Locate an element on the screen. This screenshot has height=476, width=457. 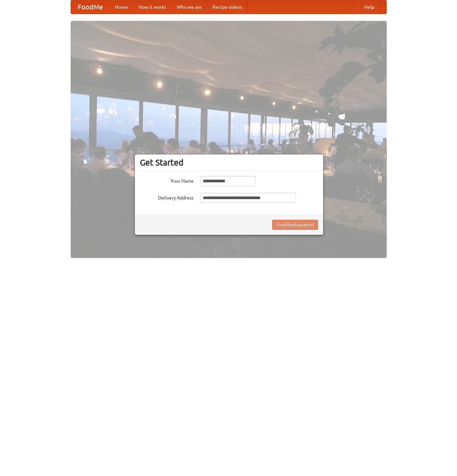
a: Recipe videos is located at coordinates (227, 7).